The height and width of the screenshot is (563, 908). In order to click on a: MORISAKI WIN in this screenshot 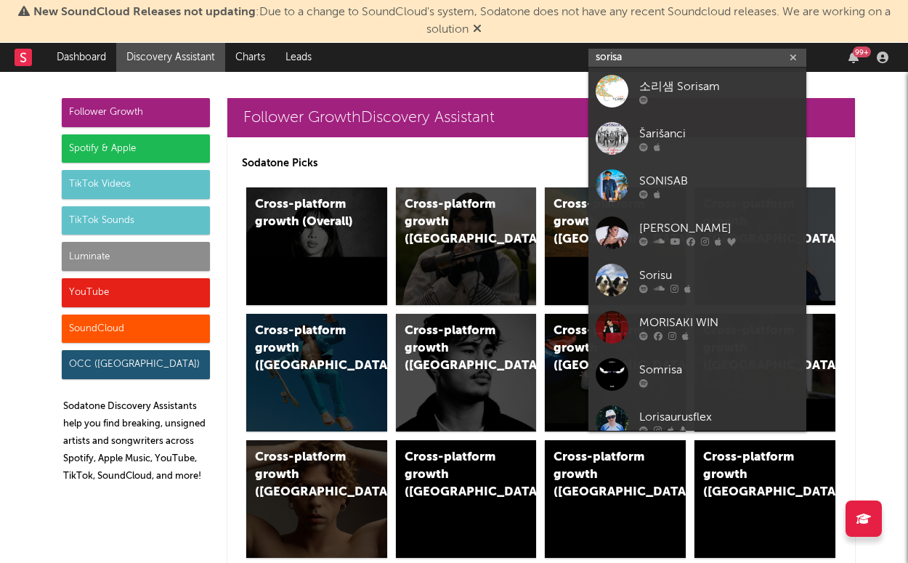, I will do `click(697, 327)`.